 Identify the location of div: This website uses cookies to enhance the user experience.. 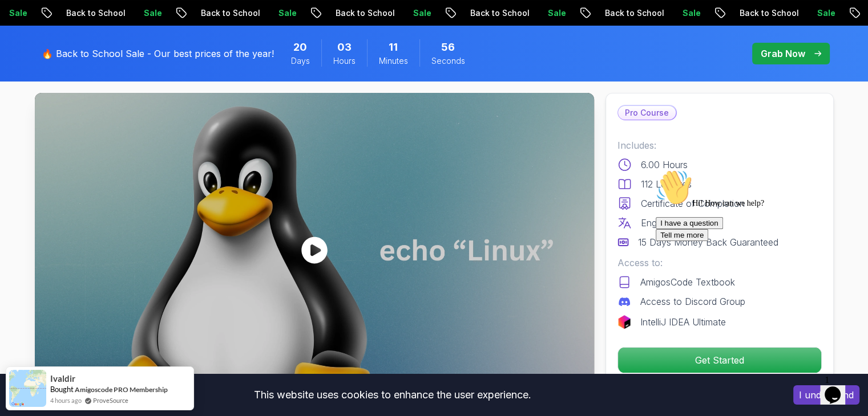
(392, 396).